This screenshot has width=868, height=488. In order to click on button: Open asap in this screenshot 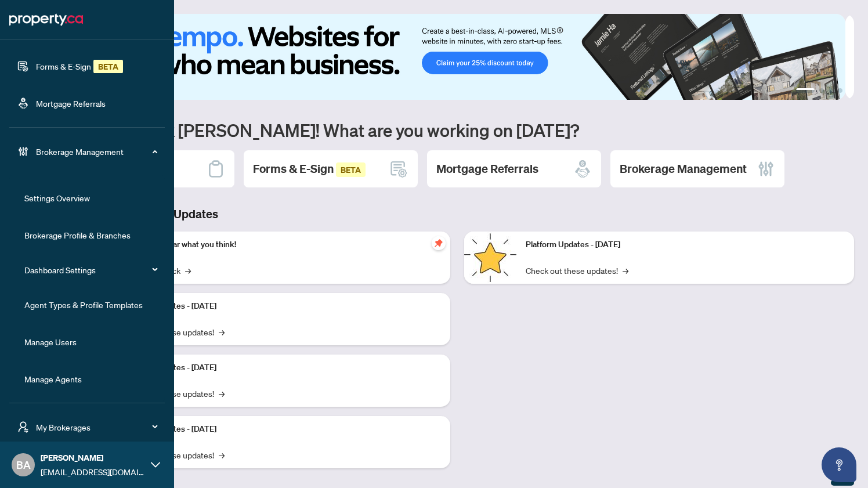, I will do `click(839, 465)`.